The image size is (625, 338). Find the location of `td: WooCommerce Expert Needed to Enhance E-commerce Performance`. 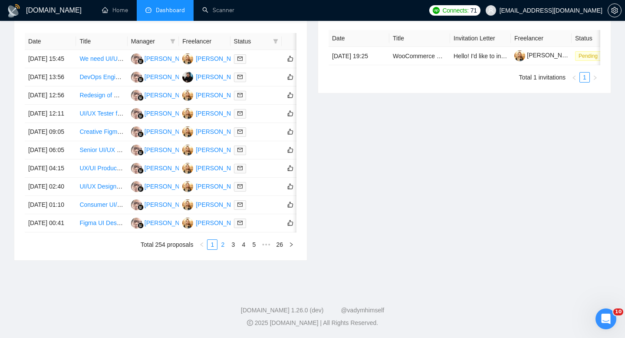

td: WooCommerce Expert Needed to Enhance E-commerce Performance is located at coordinates (420, 56).